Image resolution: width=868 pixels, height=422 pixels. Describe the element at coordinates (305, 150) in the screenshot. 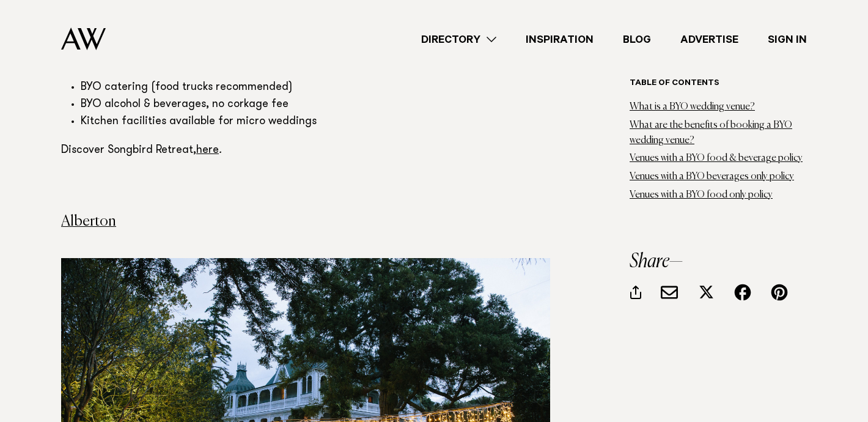

I see `p: Discover Songbird Retreat,` at that location.